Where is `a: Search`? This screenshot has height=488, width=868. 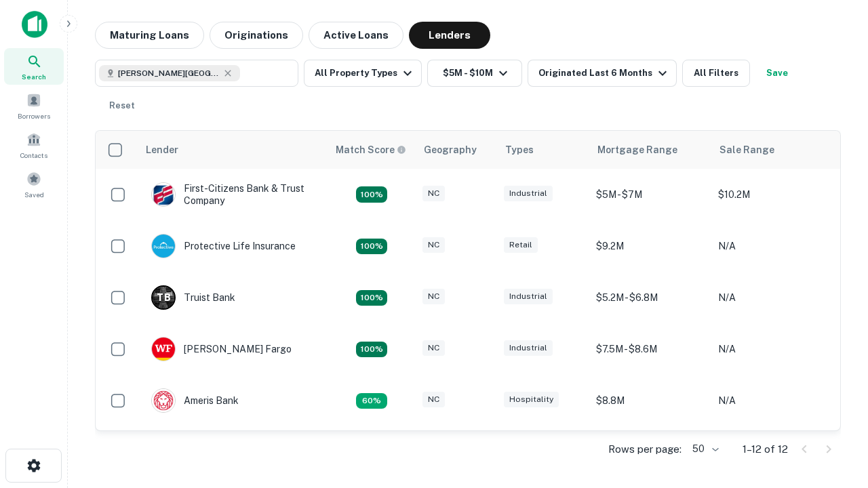
a: Search is located at coordinates (34, 67).